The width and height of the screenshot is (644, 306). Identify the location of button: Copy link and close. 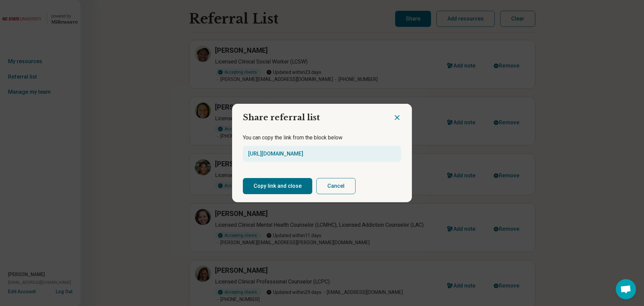
(278, 186).